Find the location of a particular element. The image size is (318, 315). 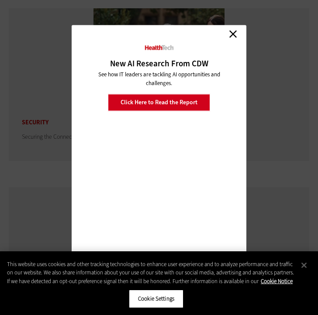

button: Close is located at coordinates (304, 265).